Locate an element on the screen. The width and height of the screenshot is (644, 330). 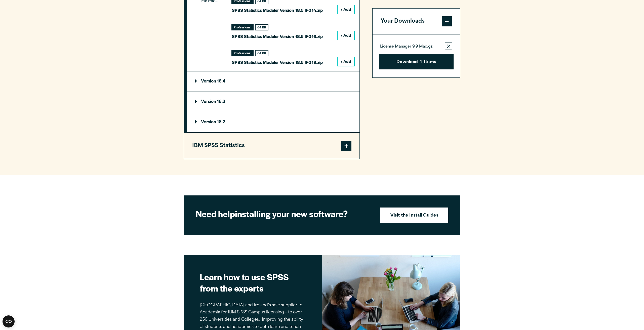
summary: Version 18.4 is located at coordinates (273, 81).